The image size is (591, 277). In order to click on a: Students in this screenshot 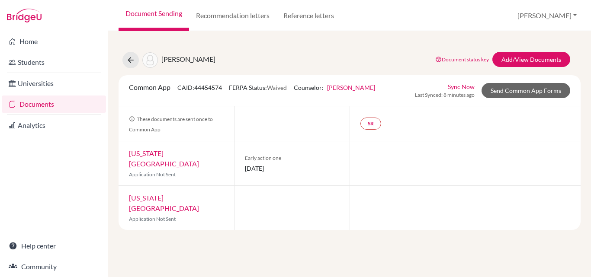, I will do `click(54, 62)`.